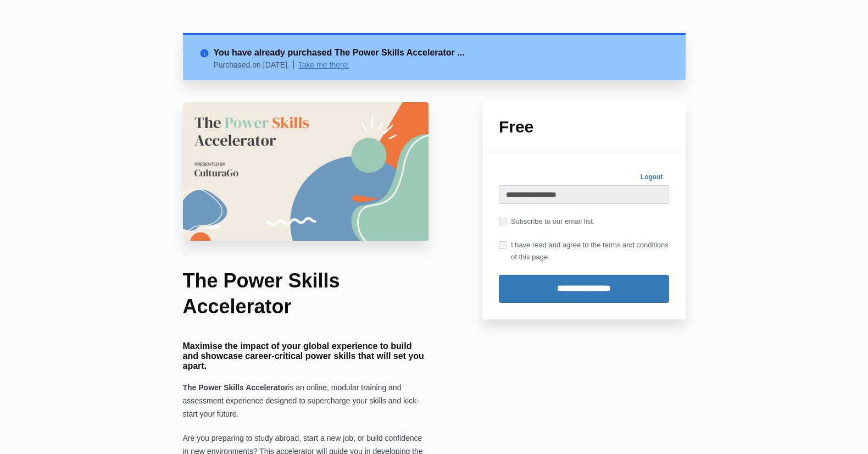 Image resolution: width=868 pixels, height=454 pixels. I want to click on p: is an online, modular training and assessment experience designed to supercharge your skills and ..., so click(306, 401).